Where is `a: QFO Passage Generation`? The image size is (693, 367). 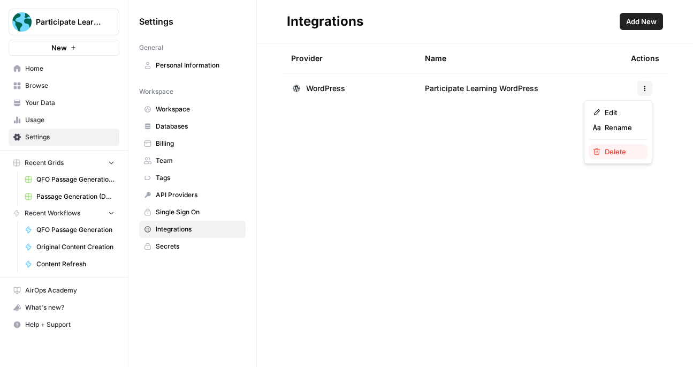 a: QFO Passage Generation is located at coordinates (70, 230).